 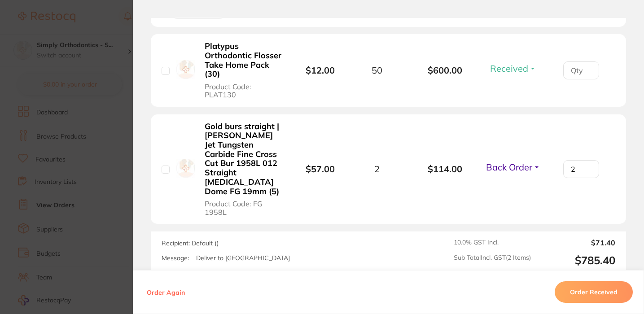 I want to click on img: Gold burs straight | Kerr Jet Tungsten Carbide Fine Cross Cut Bur 1958L 012 Straight Fissure Dome..., so click(x=186, y=168).